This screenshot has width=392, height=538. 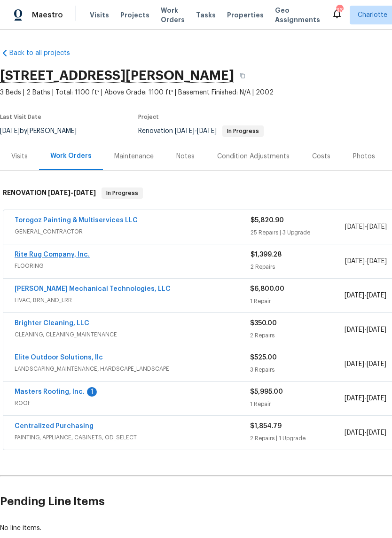 What do you see at coordinates (148, 117) in the screenshot?
I see `span: Project` at bounding box center [148, 117].